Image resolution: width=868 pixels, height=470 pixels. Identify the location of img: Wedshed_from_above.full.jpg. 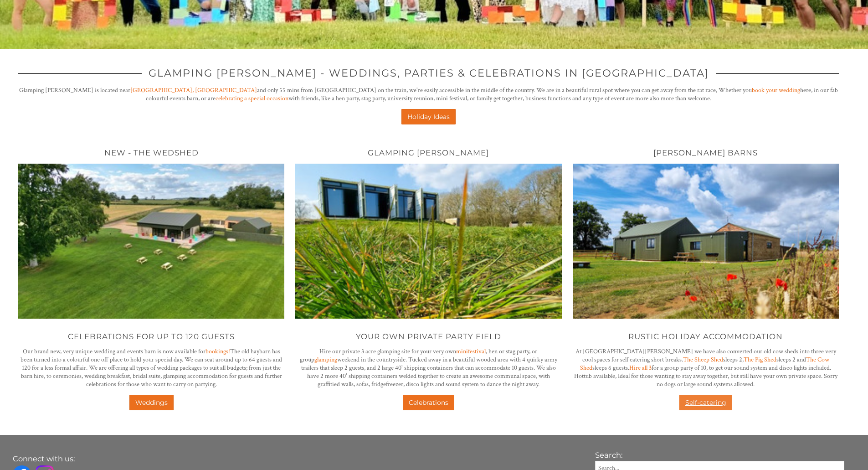
(152, 241).